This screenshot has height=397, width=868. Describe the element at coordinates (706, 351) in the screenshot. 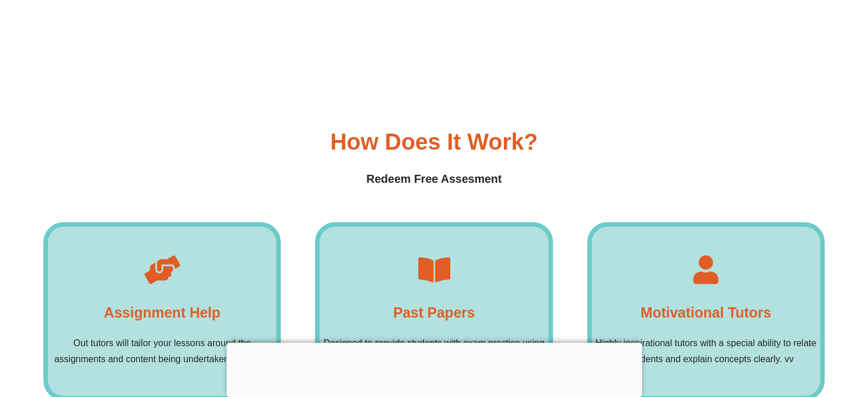

I see `p: Highly inspirational tutors with a special ability to relate to students and explain concepts cle...` at that location.